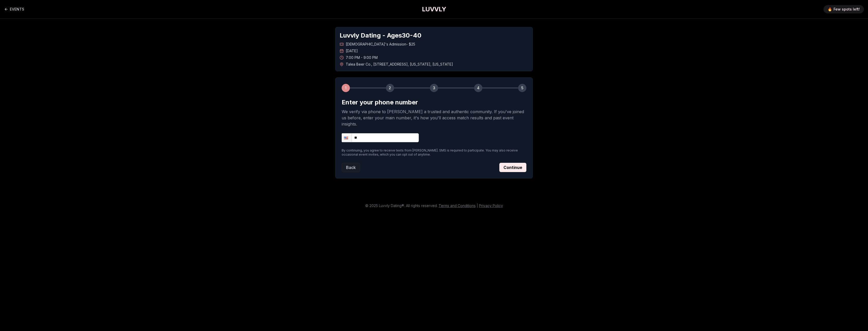  What do you see at coordinates (491, 205) in the screenshot?
I see `a: Privacy Policy` at bounding box center [491, 205].